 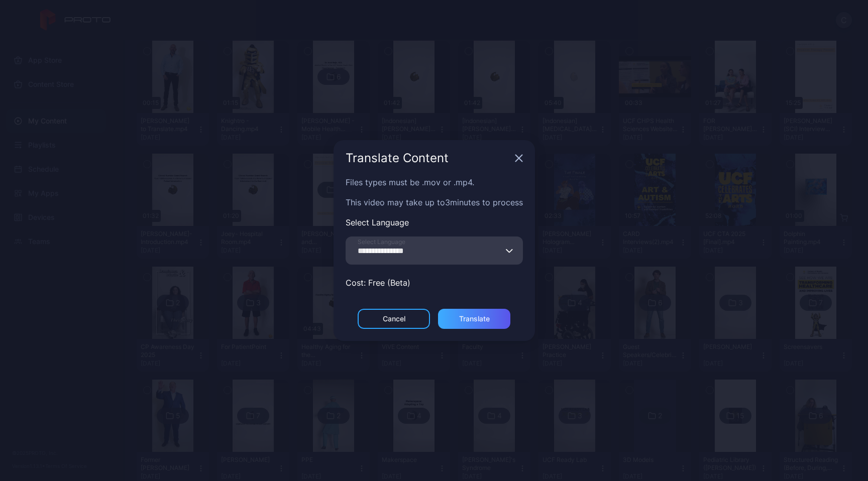 I want to click on button: Cancel, so click(x=394, y=319).